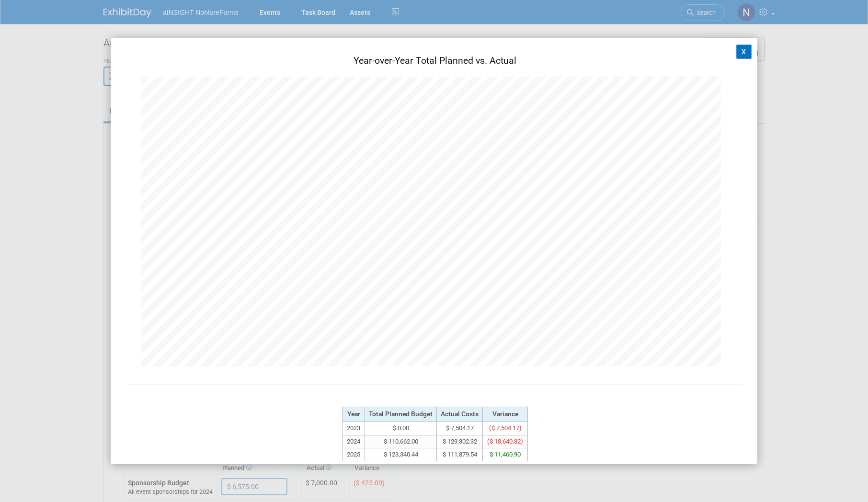 This screenshot has height=502, width=868. Describe the element at coordinates (505, 441) in the screenshot. I see `span: ($ 18,640.32)` at that location.